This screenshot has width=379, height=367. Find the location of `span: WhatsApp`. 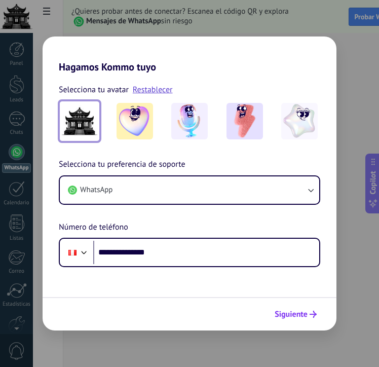

span: WhatsApp is located at coordinates (96, 190).